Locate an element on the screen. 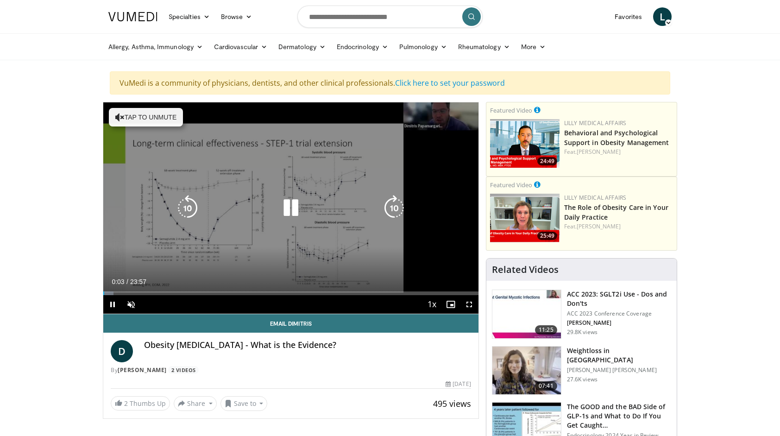  button: Playback Rate is located at coordinates (432, 304).